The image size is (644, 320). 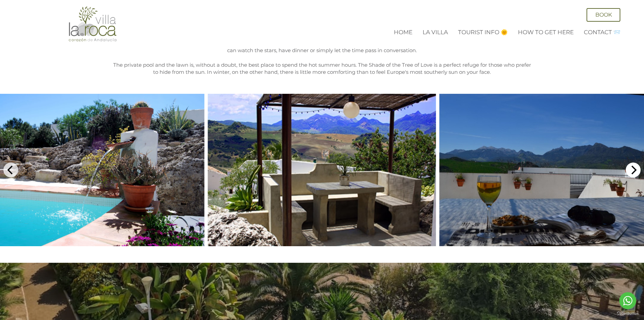 I want to click on a: Tourist Info 🌞, so click(x=483, y=32).